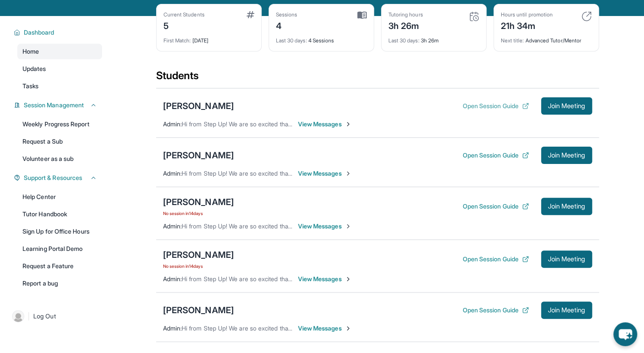  I want to click on span: Next title :, so click(512, 41).